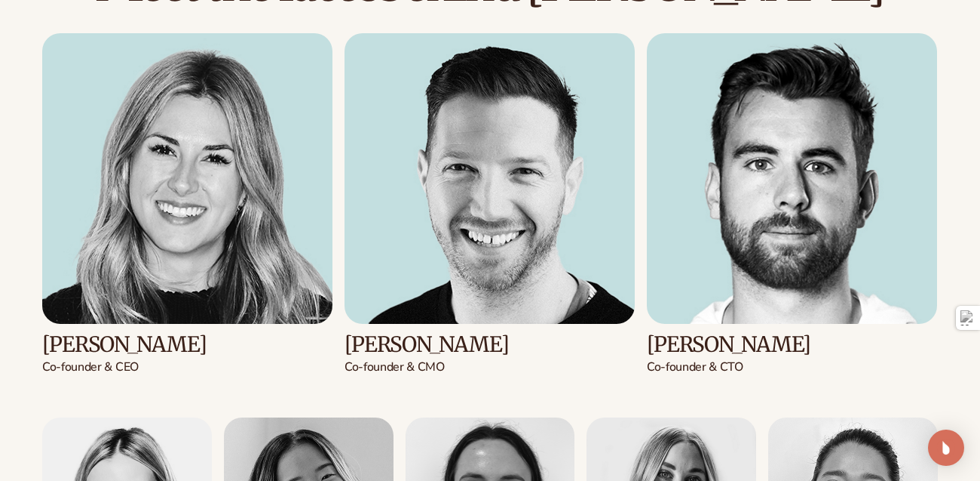  I want to click on img: Shopify Image 6, so click(489, 178).